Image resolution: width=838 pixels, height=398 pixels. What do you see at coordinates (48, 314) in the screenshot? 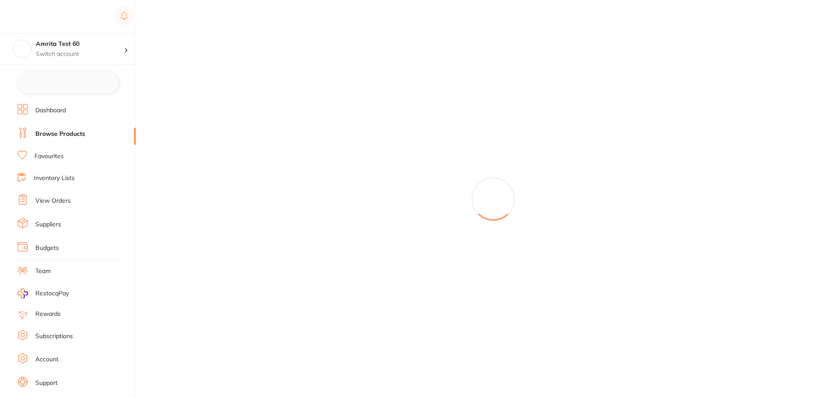
I see `a: Rewards` at bounding box center [48, 314].